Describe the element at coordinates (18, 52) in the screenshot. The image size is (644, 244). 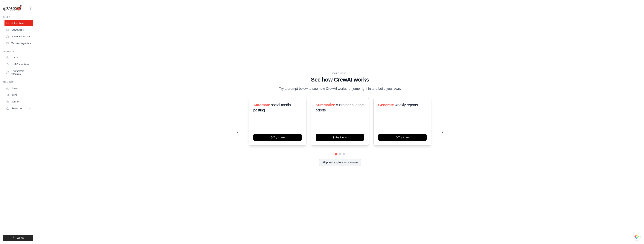
I see `div: Operate` at that location.